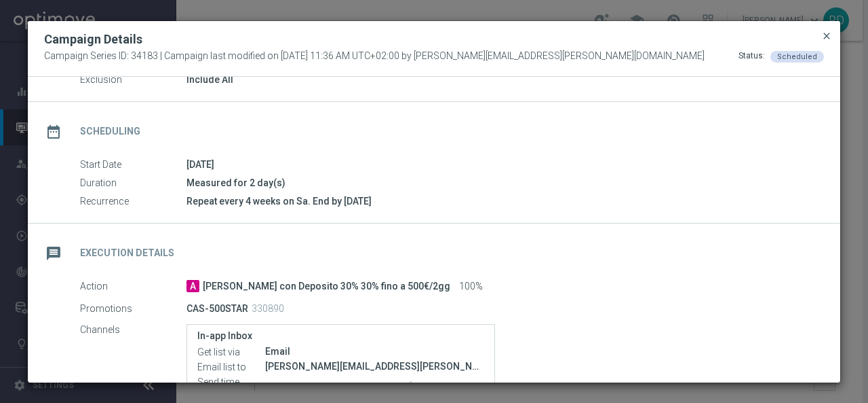 The height and width of the screenshot is (403, 868). I want to click on label: Send time, so click(231, 382).